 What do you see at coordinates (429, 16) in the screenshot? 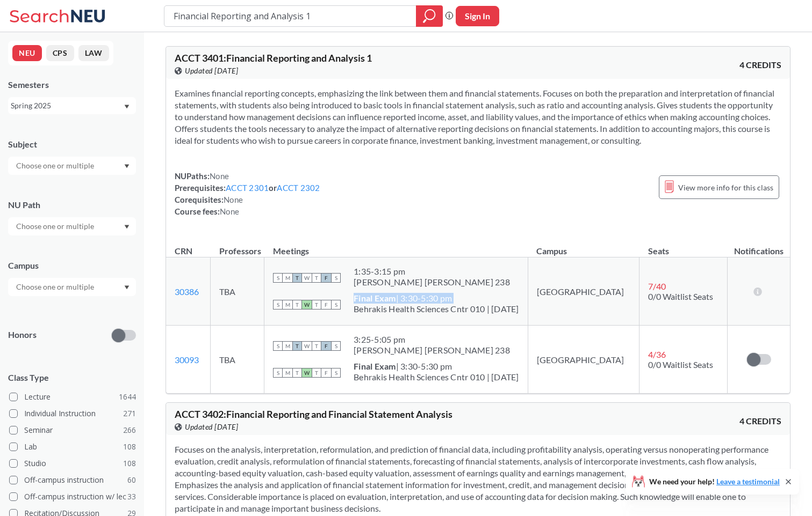
I see `svg: magnifying glass` at bounding box center [429, 16].